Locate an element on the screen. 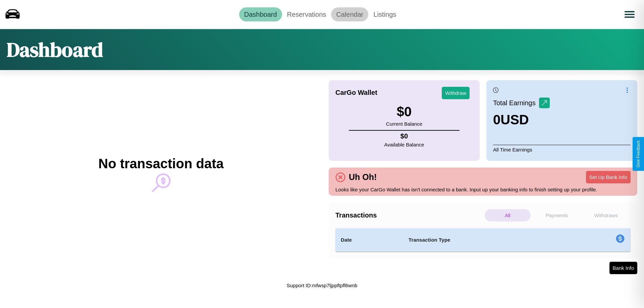 Image resolution: width=644 pixels, height=308 pixels. a: Listings is located at coordinates (385, 14).